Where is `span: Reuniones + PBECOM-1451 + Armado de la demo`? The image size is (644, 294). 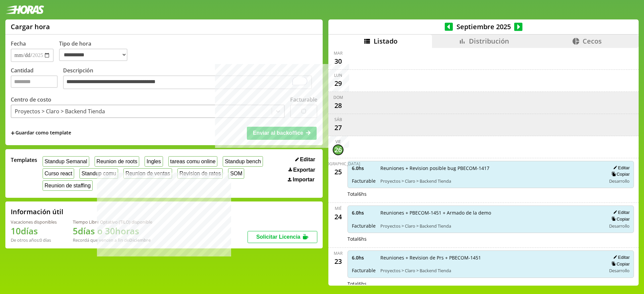
span: Reuniones + PBECOM-1451 + Armado de la demo is located at coordinates (491, 213).